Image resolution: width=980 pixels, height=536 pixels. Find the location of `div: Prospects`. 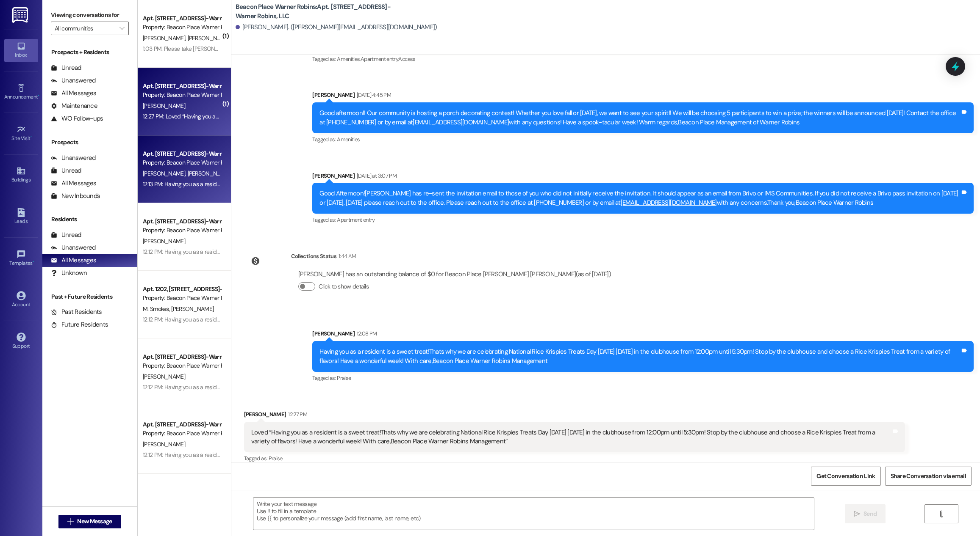

div: Prospects is located at coordinates (90, 142).